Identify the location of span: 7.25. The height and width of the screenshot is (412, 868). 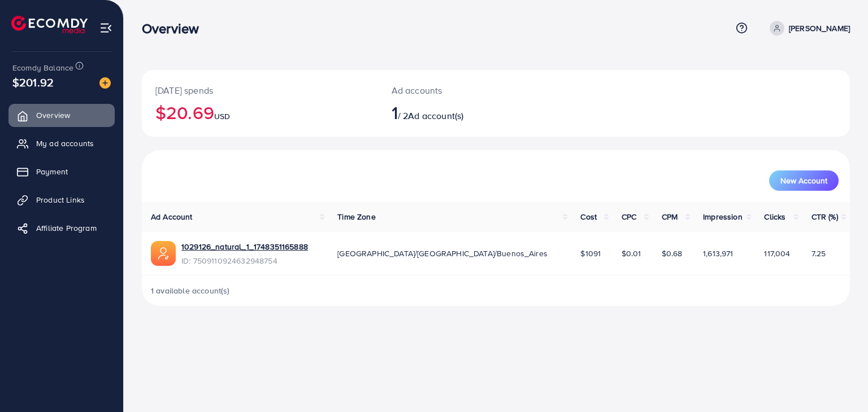
(819, 253).